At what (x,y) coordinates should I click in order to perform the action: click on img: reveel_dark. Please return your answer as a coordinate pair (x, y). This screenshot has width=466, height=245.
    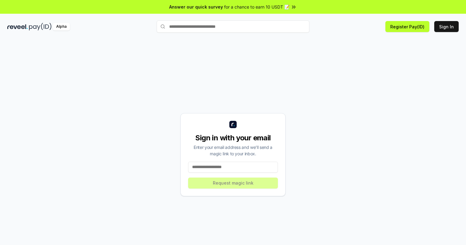
    Looking at the image, I should click on (17, 27).